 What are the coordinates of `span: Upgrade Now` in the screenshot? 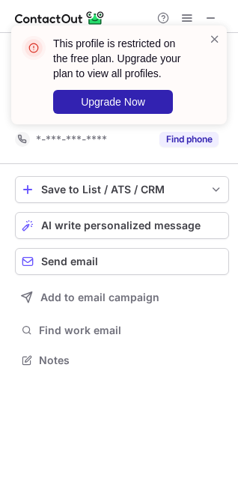 It's located at (113, 102).